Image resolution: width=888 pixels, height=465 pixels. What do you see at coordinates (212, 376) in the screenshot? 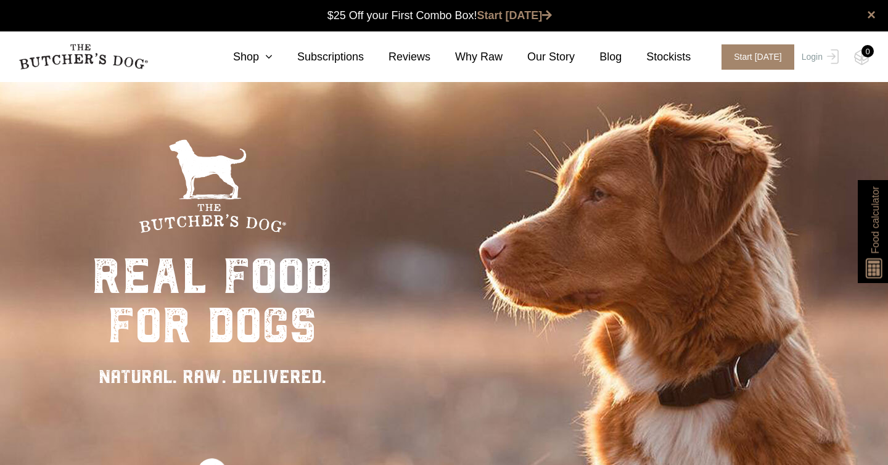
I see `div: NATURAL. RAW. DELIVERED.` at bounding box center [212, 376].